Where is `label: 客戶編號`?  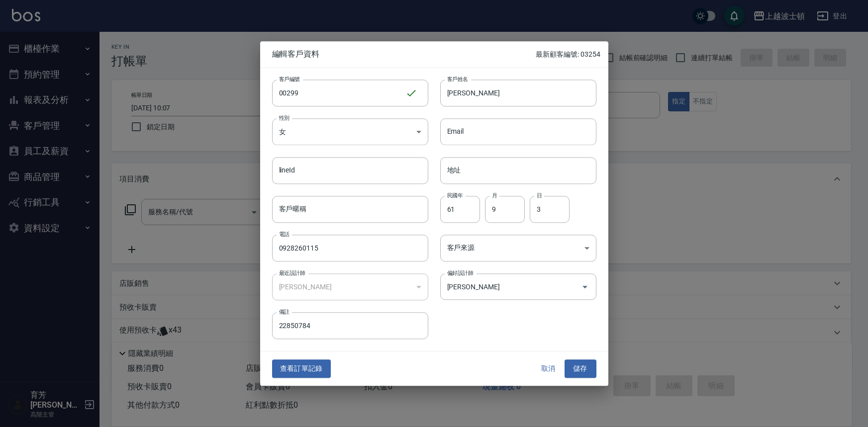 label: 客戶編號 is located at coordinates (290, 79).